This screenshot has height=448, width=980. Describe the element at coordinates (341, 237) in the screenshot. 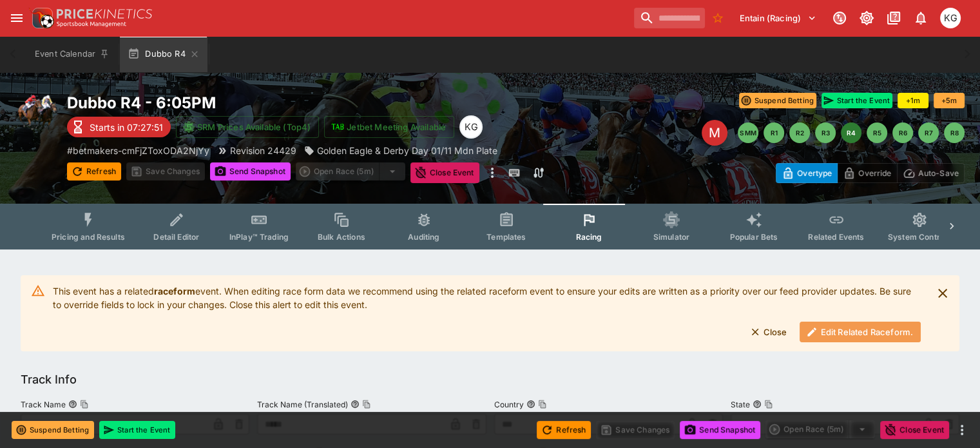

I see `span: Bulk Actions` at that location.